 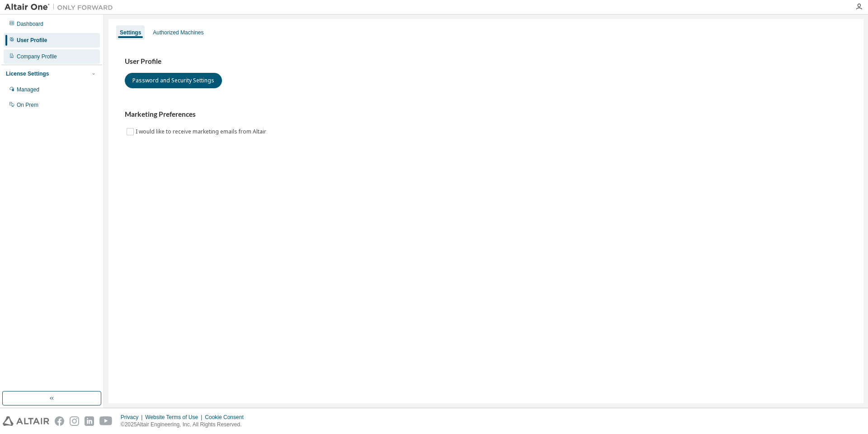 I want to click on div: Cookie Consent, so click(x=227, y=417).